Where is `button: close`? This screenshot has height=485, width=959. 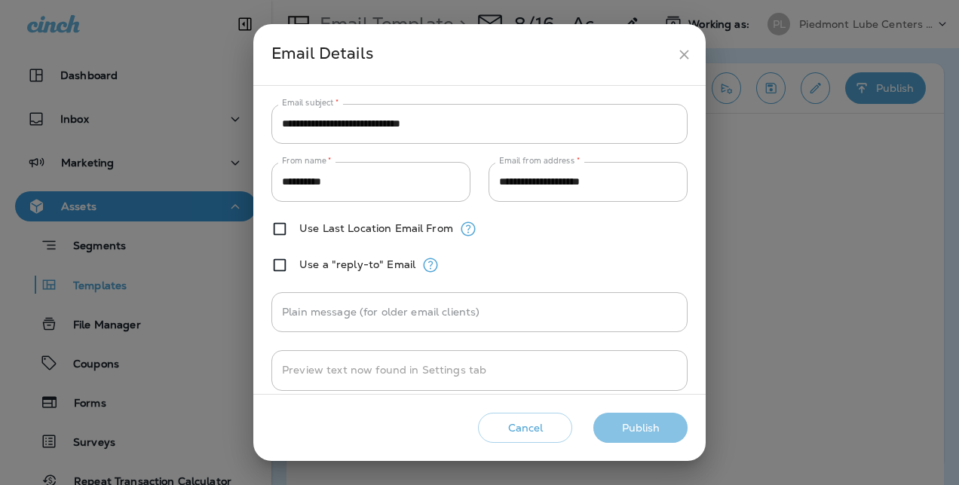 button: close is located at coordinates (683, 54).